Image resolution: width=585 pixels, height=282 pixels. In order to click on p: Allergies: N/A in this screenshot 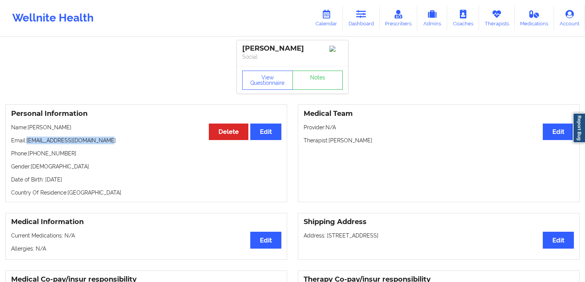, I will do `click(146, 249)`.